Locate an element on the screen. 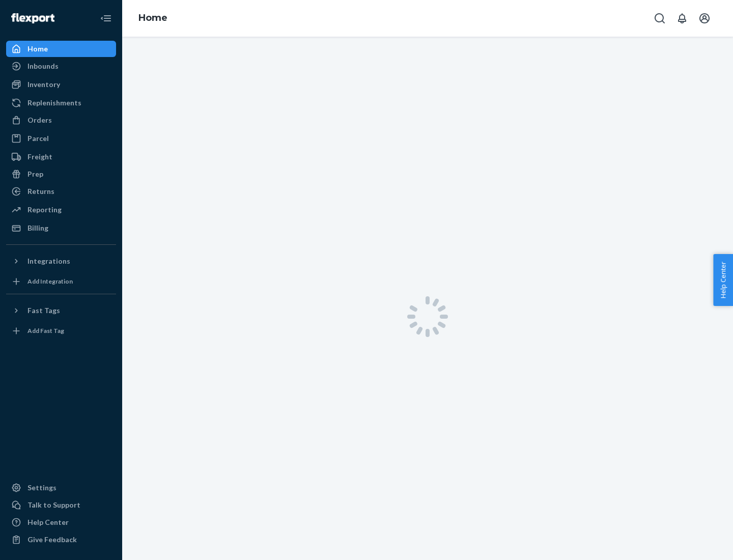 This screenshot has width=733, height=560. a: Replenishments is located at coordinates (61, 103).